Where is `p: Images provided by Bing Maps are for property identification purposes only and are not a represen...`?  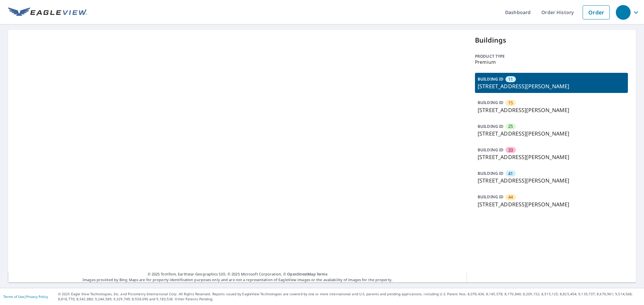
p: Images provided by Bing Maps are for property identification purposes only and are not a represen... is located at coordinates (238, 277).